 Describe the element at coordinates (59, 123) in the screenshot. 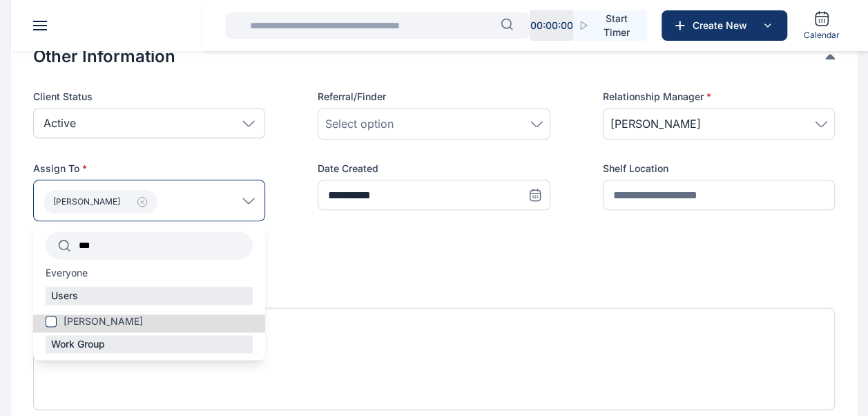

I see `p: Active` at that location.